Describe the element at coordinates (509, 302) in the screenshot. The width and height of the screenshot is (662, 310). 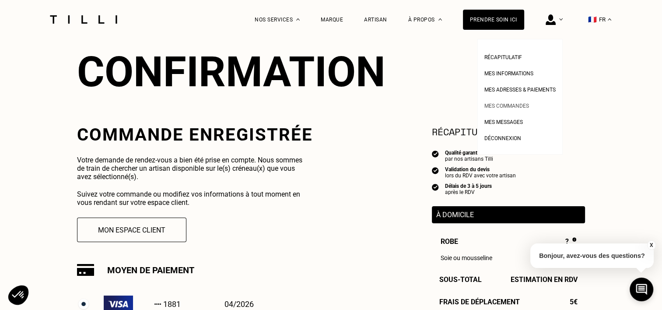
I see `div: Frais de déplacement` at that location.